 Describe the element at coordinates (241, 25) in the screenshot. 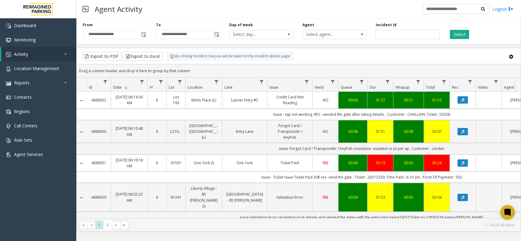

I see `label: Day of week` at that location.